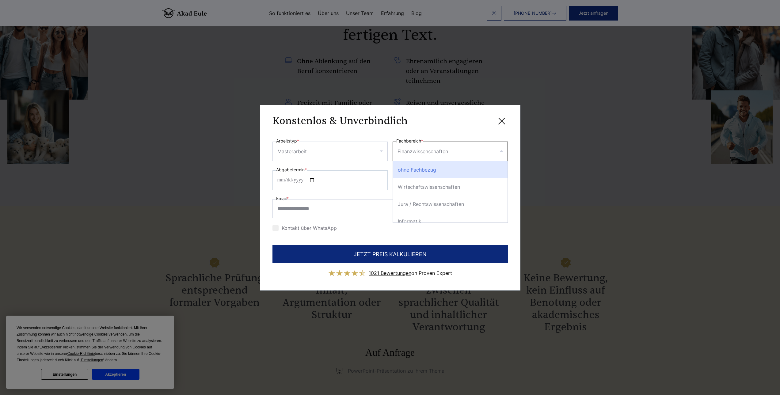  Describe the element at coordinates (390, 273) in the screenshot. I see `span: 1021 Bewertungen` at that location.